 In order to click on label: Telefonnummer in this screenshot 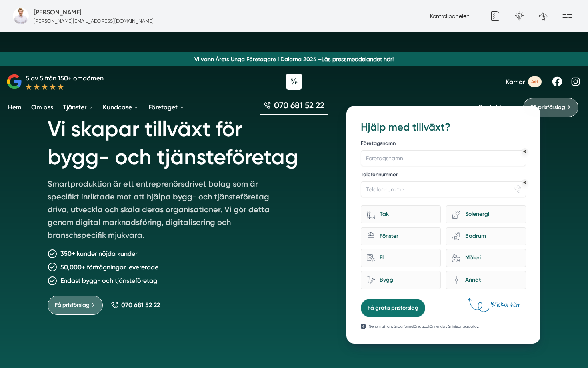, I will do `click(443, 175)`.